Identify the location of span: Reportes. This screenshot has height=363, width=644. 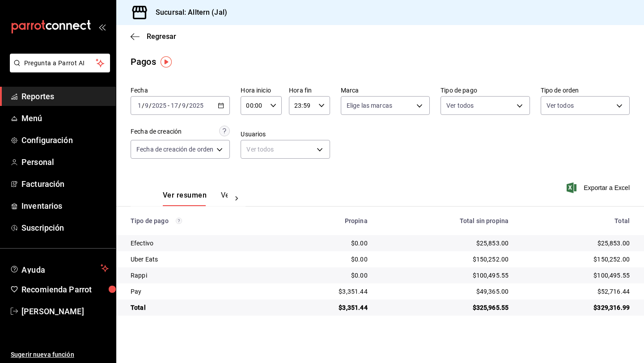
(65, 96).